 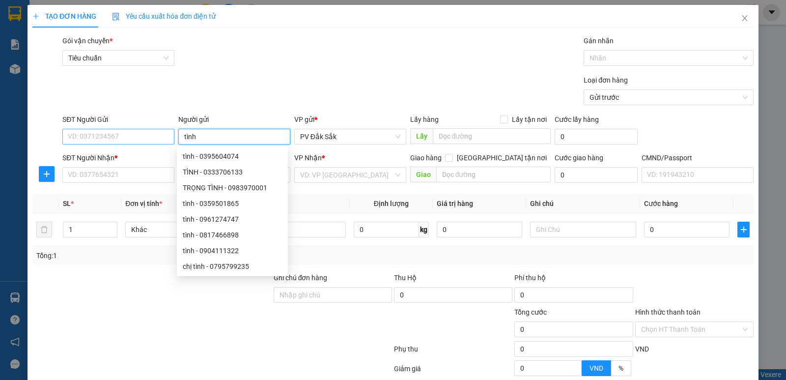 What do you see at coordinates (605, 80) in the screenshot?
I see `label: Loại đơn hàng` at bounding box center [605, 80].